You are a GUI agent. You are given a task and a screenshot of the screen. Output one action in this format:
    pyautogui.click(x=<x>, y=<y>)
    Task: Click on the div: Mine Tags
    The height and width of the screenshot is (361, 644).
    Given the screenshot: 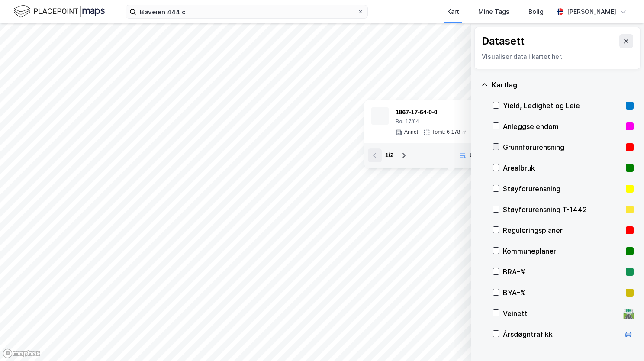 What is the action you would take?
    pyautogui.click(x=494, y=12)
    